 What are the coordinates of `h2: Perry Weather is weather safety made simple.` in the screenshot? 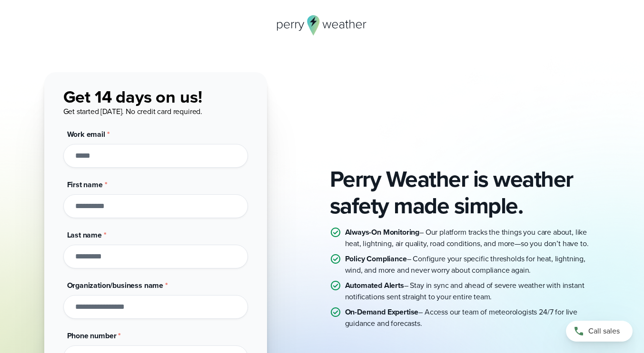 It's located at (465, 193).